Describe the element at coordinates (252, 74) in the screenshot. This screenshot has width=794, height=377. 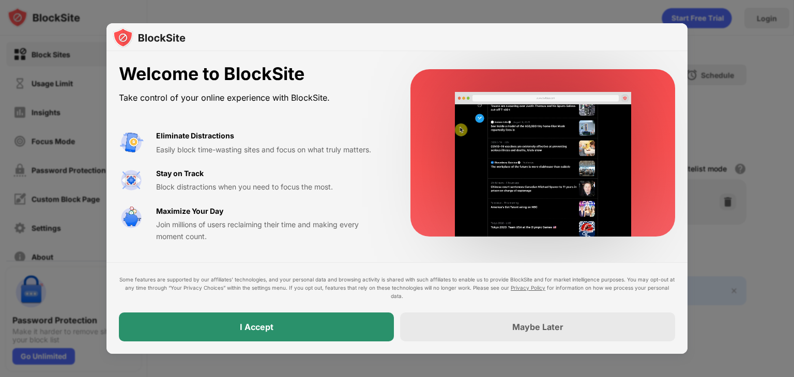
I see `div: Welcome to BlockSite` at that location.